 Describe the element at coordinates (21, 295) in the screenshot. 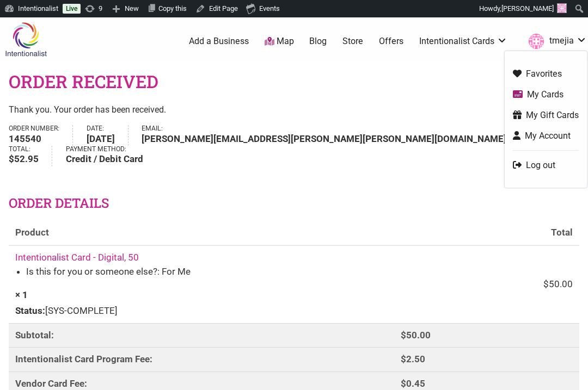

I see `strong: × 1` at that location.